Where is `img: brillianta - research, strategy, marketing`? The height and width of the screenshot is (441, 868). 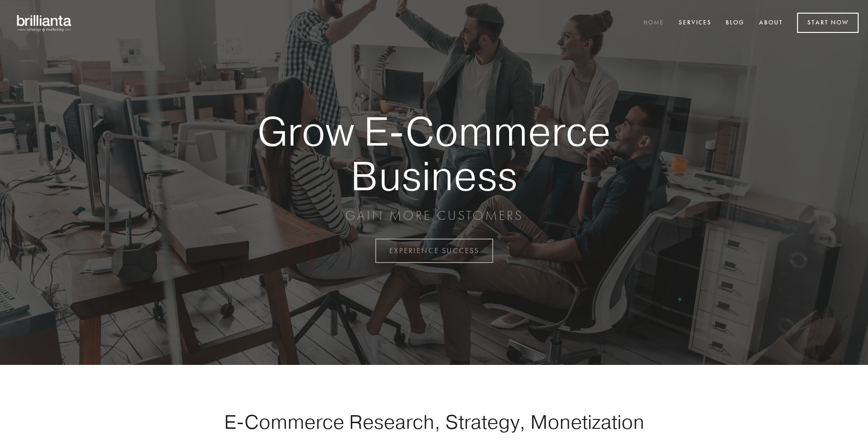
img: brillianta - research, strategy, marketing is located at coordinates (44, 23).